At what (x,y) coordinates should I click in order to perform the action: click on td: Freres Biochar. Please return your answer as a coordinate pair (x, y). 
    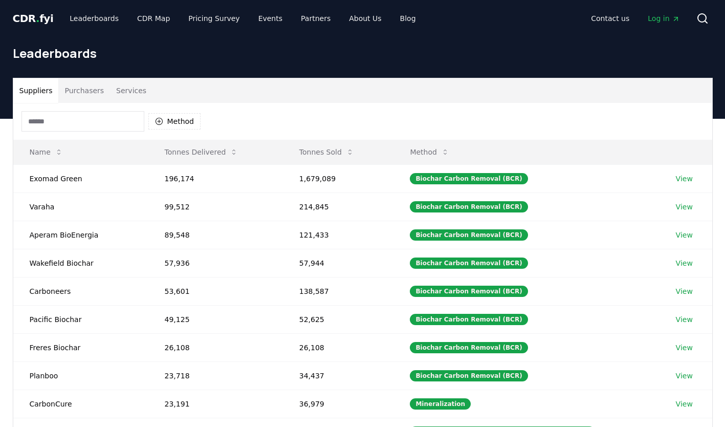
    Looking at the image, I should click on (81, 347).